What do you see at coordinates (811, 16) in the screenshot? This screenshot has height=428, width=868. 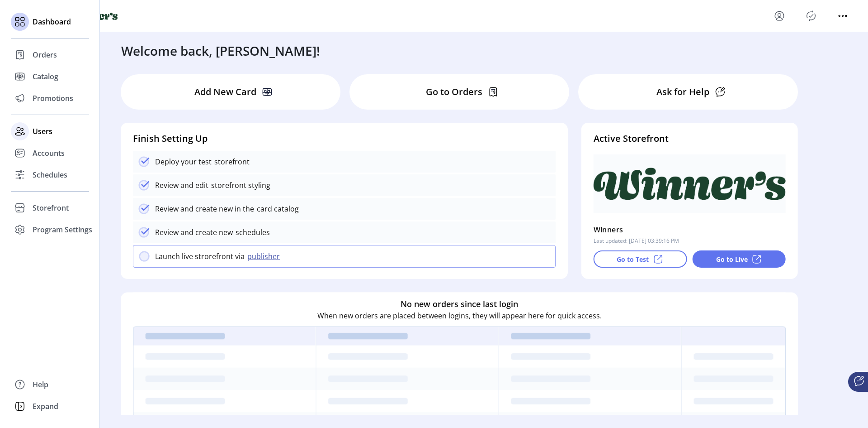 I see `button: Publisher Panel` at bounding box center [811, 16].